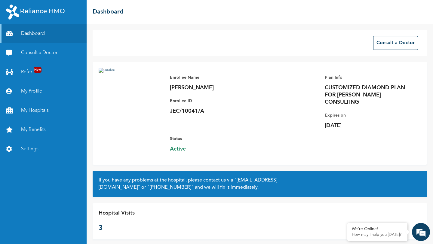 The image size is (433, 244). Describe the element at coordinates (212, 111) in the screenshot. I see `p: JEC/10041/A` at that location.